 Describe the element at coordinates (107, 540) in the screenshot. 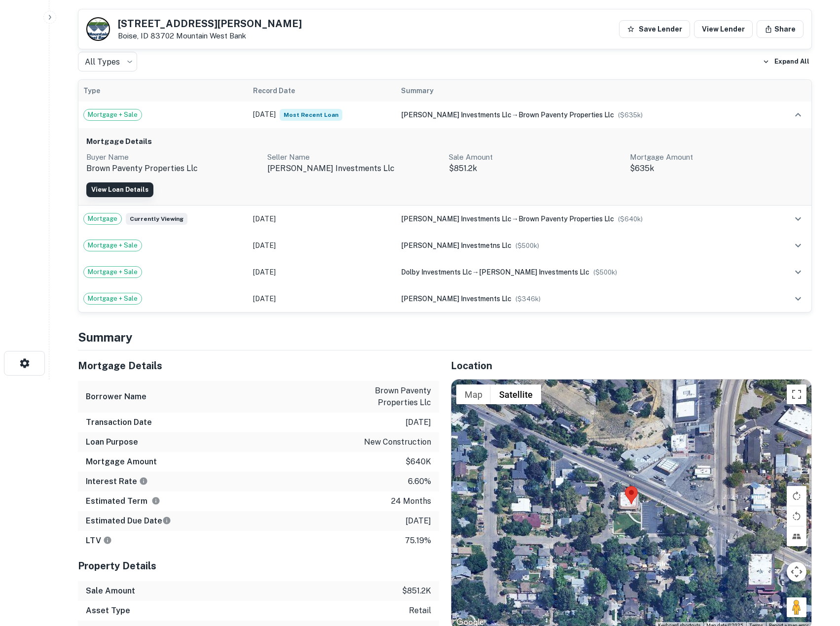

I see `svg: LTVs displayed on the website are for informational purposes only and may be reported incorrectly...` at that location.